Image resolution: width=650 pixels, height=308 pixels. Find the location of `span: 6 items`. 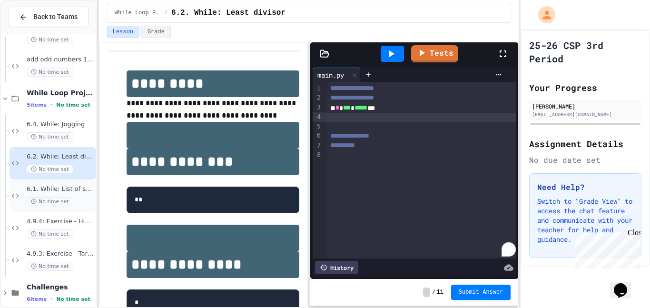

span: 6 items is located at coordinates (37, 299).